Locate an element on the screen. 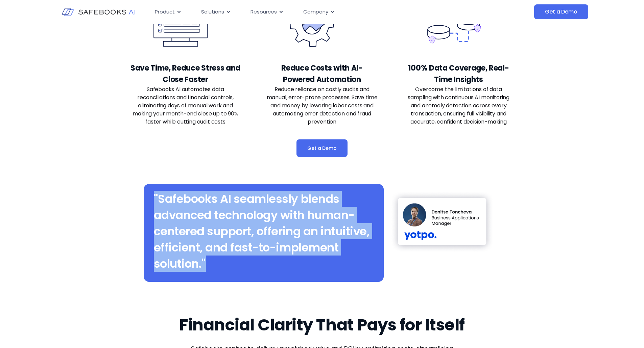 Image resolution: width=644 pixels, height=348 pixels. h3: 100% Data Coverage, Real-Time Insights is located at coordinates (459, 74).